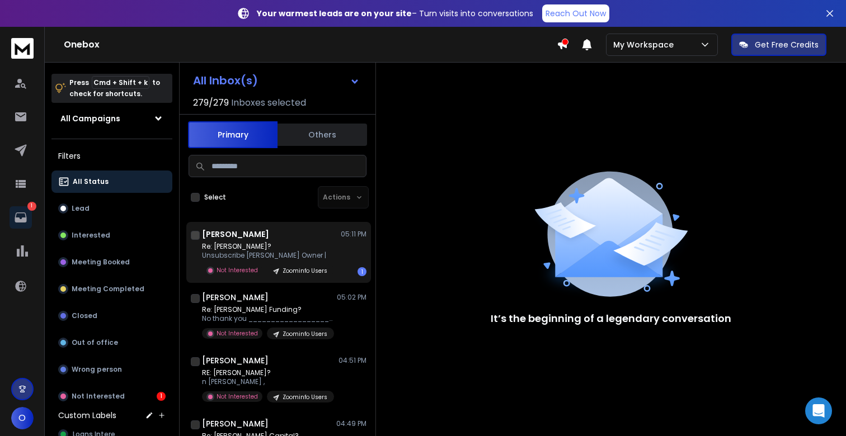 Image resolution: width=846 pixels, height=436 pixels. What do you see at coordinates (269, 319) in the screenshot?
I see `p: No thank you ________________________________ From:` at bounding box center [269, 319].